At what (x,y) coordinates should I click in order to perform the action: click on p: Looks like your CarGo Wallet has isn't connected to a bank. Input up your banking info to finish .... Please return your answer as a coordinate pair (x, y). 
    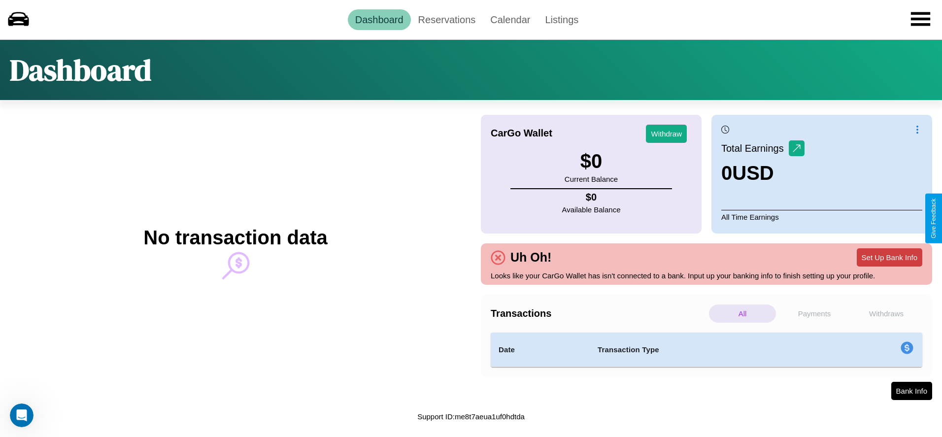
    Looking at the image, I should click on (706, 275).